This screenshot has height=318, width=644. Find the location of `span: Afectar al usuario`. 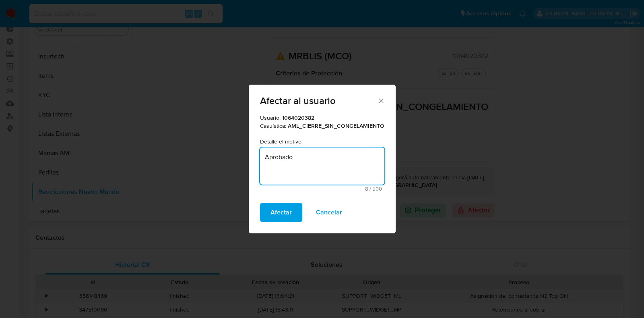

span: Afectar al usuario is located at coordinates (319, 101).